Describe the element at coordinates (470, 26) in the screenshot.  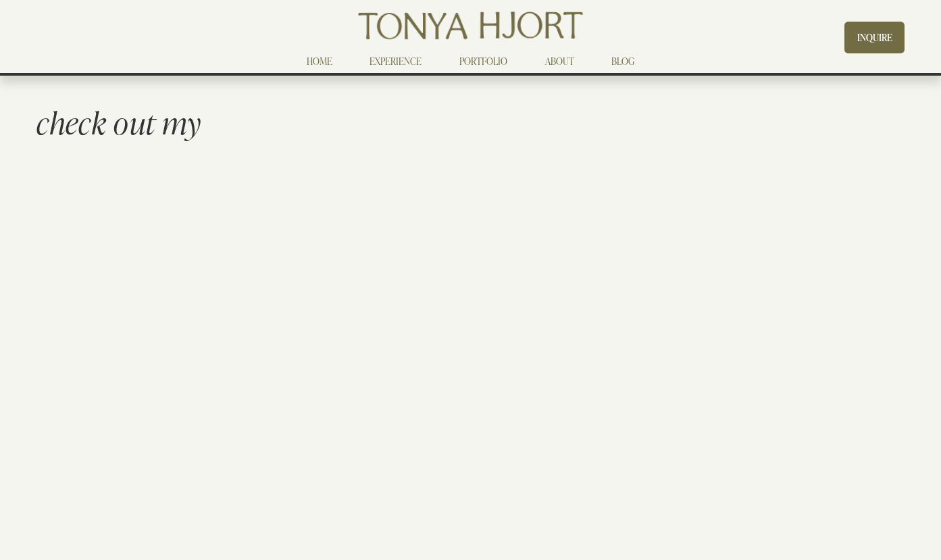
I see `img: Tonya Hjort` at that location.